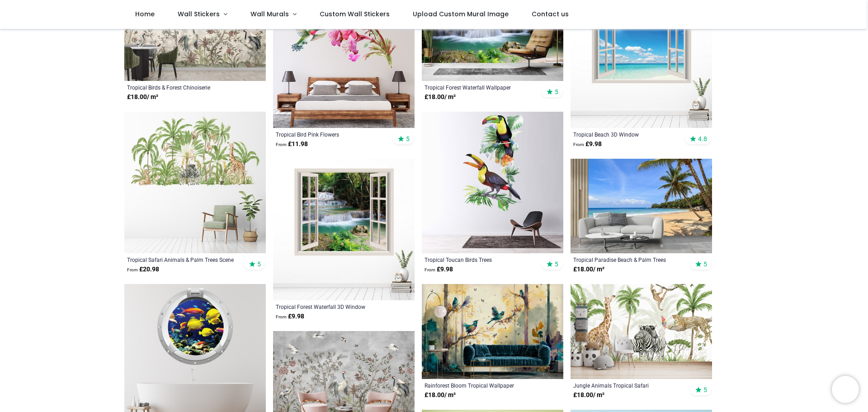 The height and width of the screenshot is (412, 868). I want to click on strong: £ 11.98, so click(291, 144).